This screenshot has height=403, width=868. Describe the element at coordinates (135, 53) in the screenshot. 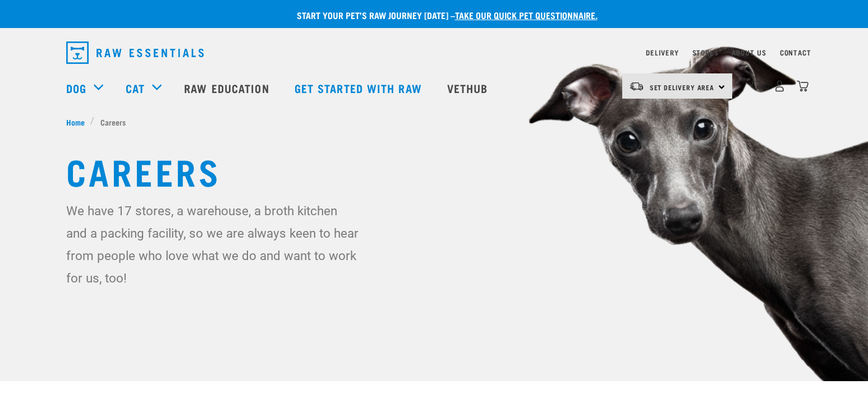

I see `img: Raw Essentials Logo` at that location.